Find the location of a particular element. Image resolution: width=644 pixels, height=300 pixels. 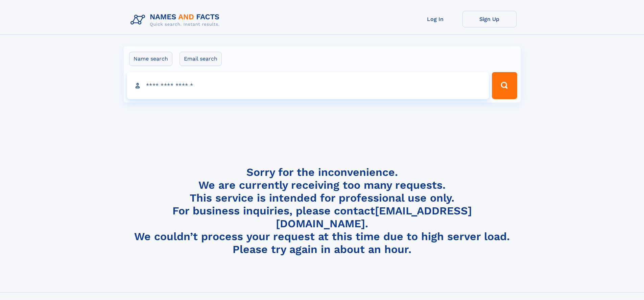

img: Logo Names and Facts is located at coordinates (177, 20).